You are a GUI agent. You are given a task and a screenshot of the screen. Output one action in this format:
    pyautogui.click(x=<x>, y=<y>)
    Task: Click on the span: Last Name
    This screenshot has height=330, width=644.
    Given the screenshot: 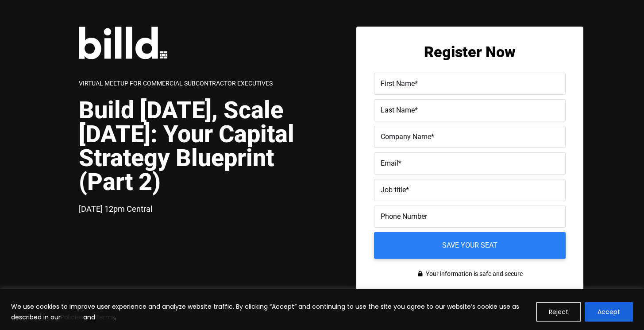 What is the action you would take?
    pyautogui.click(x=397, y=110)
    